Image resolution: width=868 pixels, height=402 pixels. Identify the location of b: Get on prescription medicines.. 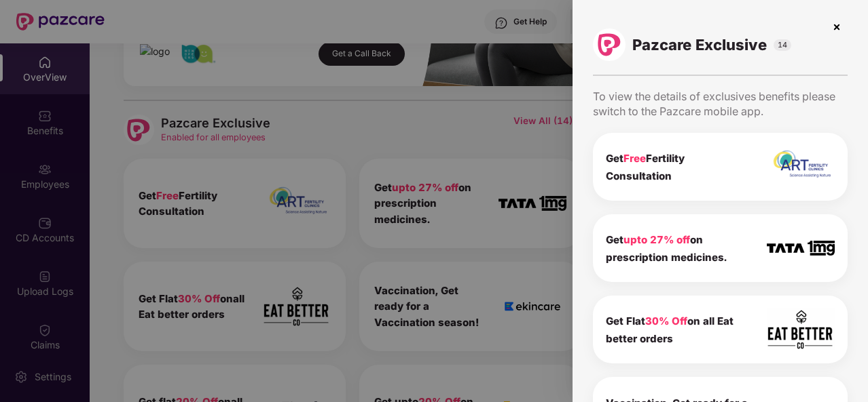
(666, 248).